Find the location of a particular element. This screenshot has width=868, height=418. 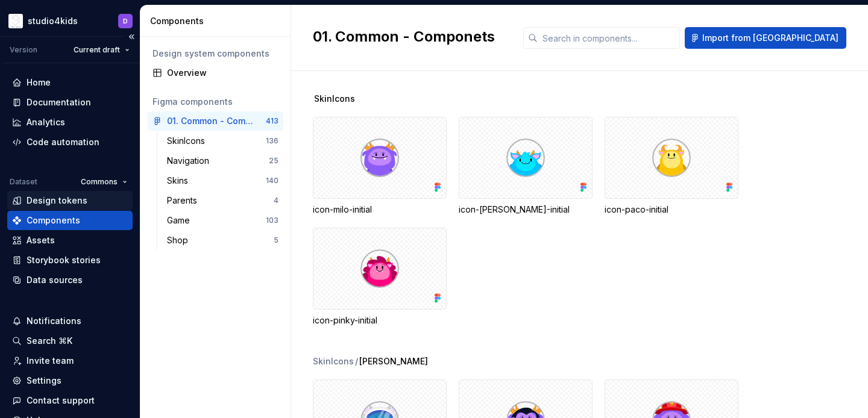

button: Contact support is located at coordinates (70, 400).